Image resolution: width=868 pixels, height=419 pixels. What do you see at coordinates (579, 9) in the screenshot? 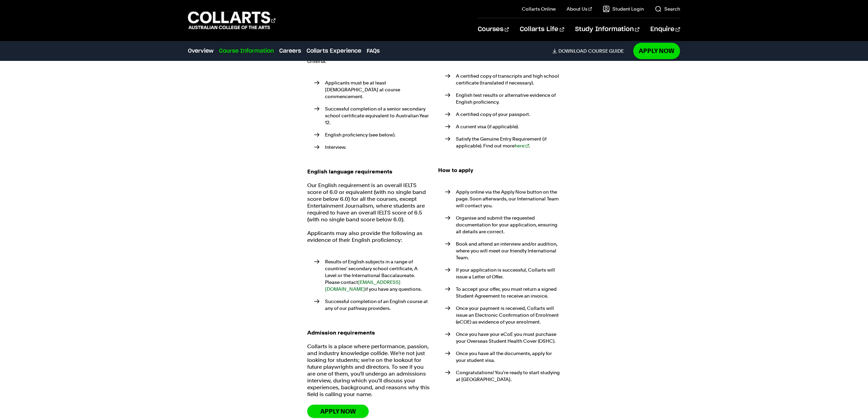
I see `a: About Us` at bounding box center [579, 9].